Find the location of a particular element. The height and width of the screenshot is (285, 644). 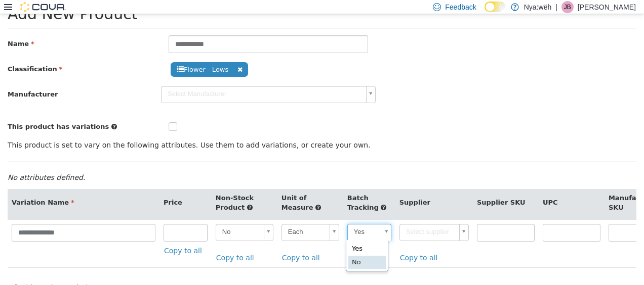

div: No is located at coordinates (367, 248).